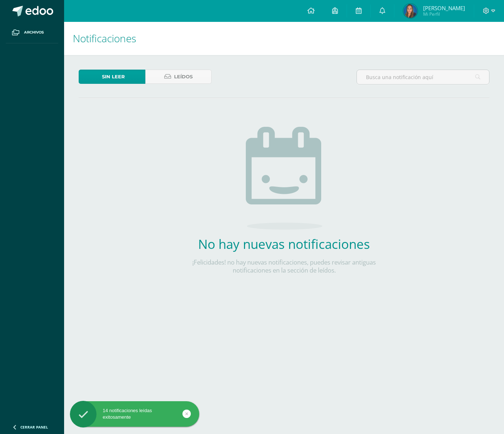 The image size is (504, 434). What do you see at coordinates (410, 11) in the screenshot?
I see `img: c98861fec1eb543e60c1b65b43af6348.png` at bounding box center [410, 11].